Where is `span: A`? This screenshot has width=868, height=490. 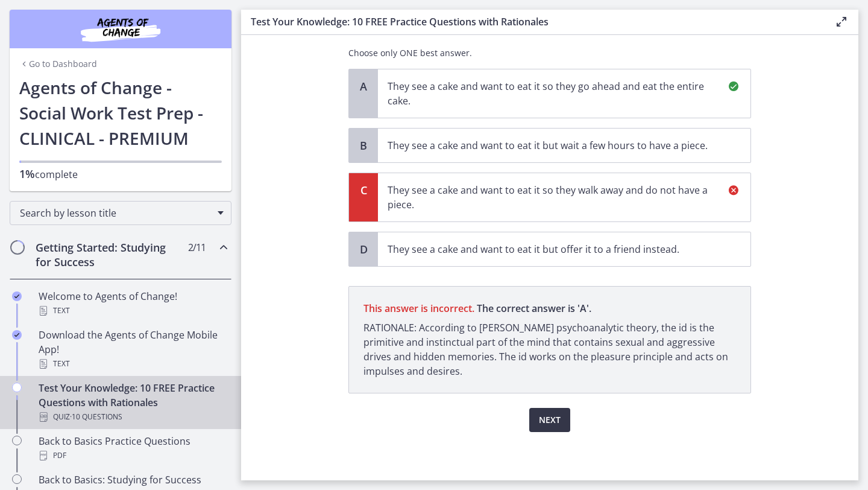
span: A is located at coordinates (364, 87).